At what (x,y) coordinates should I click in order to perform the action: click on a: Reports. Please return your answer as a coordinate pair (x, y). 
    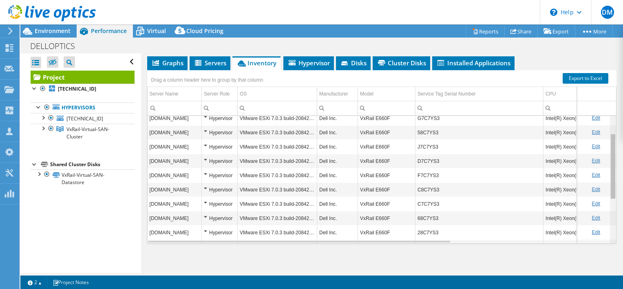
    Looking at the image, I should click on (485, 31).